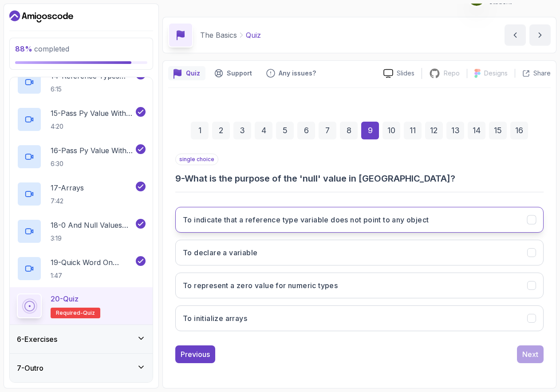 Image resolution: width=560 pixels, height=392 pixels. Describe the element at coordinates (239, 73) in the screenshot. I see `p: Support` at that location.